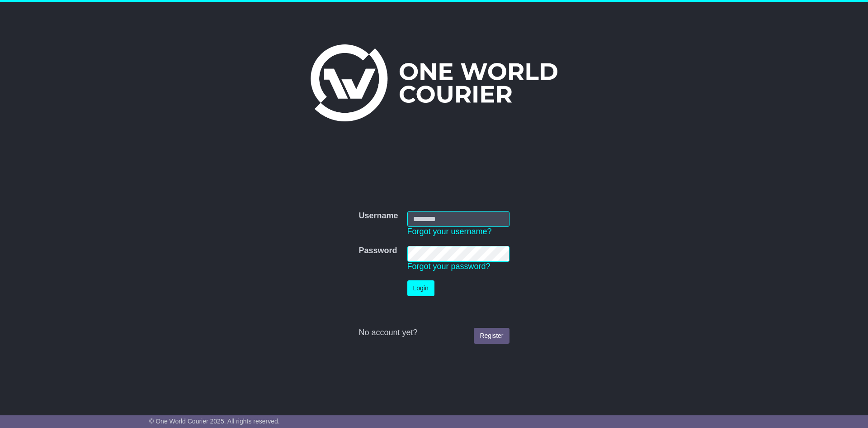 Image resolution: width=868 pixels, height=428 pixels. Describe the element at coordinates (434, 83) in the screenshot. I see `img: One World` at that location.